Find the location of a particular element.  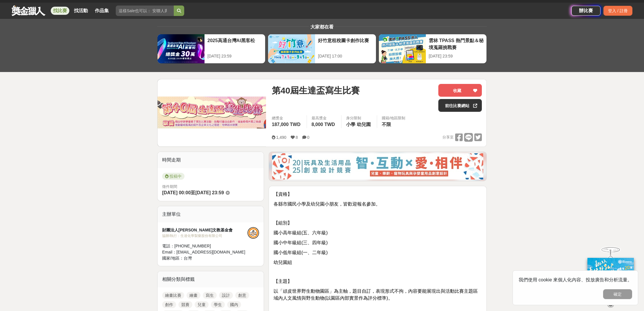

span: 總獎金 is located at coordinates (287, 118).